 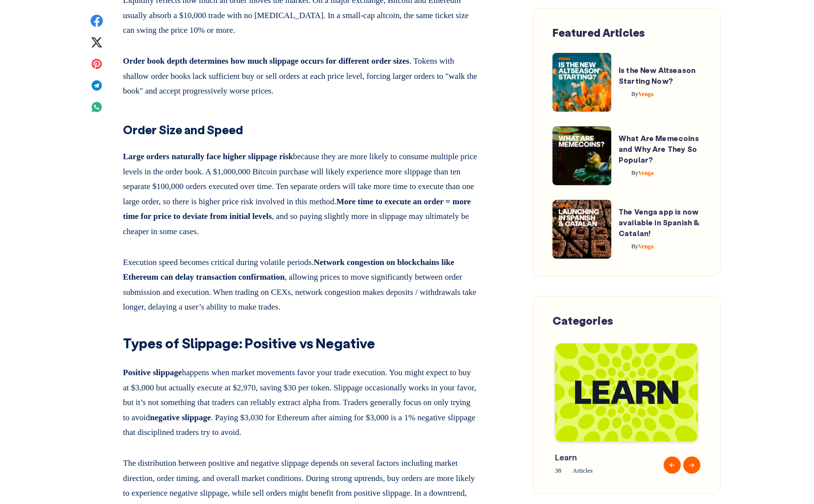 What do you see at coordinates (659, 223) in the screenshot?
I see `a: The Venga app is now available in Spanish & Catalan!` at bounding box center [659, 223].